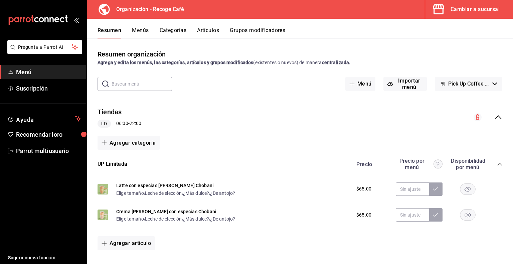  I want to click on button: UP Limitada, so click(112, 164).